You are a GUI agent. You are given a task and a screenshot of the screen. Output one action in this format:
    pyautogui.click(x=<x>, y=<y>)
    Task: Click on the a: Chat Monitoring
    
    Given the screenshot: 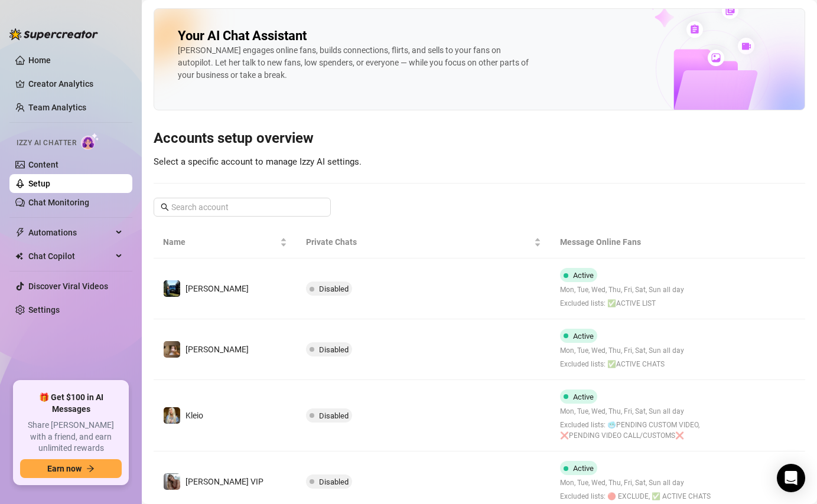 What is the action you would take?
    pyautogui.click(x=58, y=202)
    